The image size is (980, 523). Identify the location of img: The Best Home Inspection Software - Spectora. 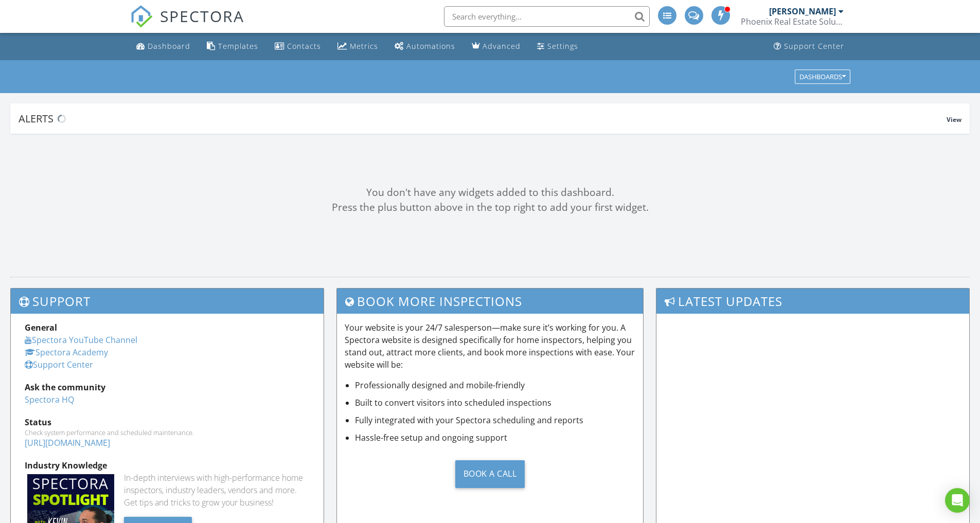
(141, 17).